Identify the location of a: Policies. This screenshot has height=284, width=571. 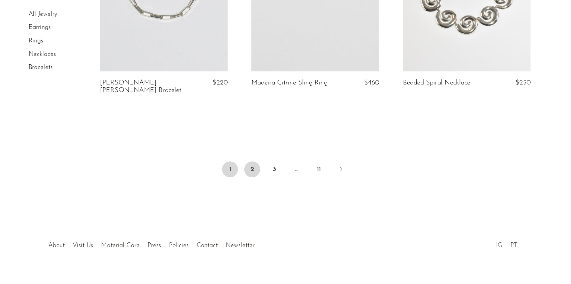
(179, 245).